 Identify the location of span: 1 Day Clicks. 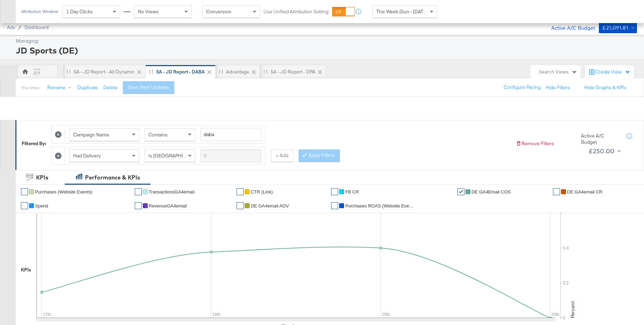
(80, 11).